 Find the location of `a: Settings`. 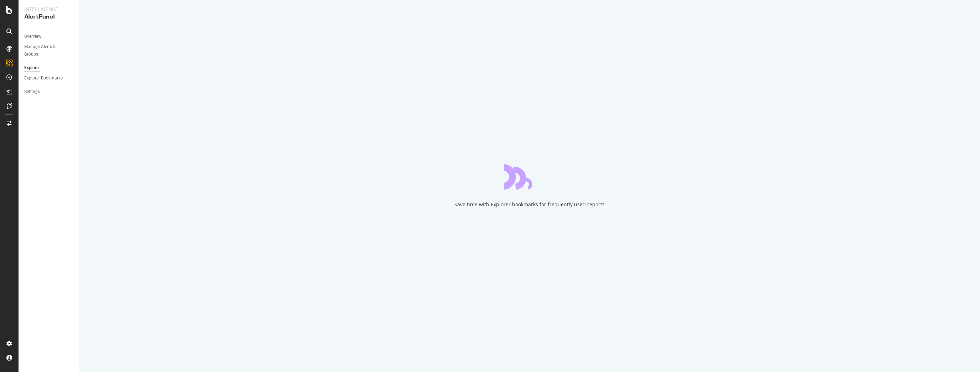

a: Settings is located at coordinates (49, 91).